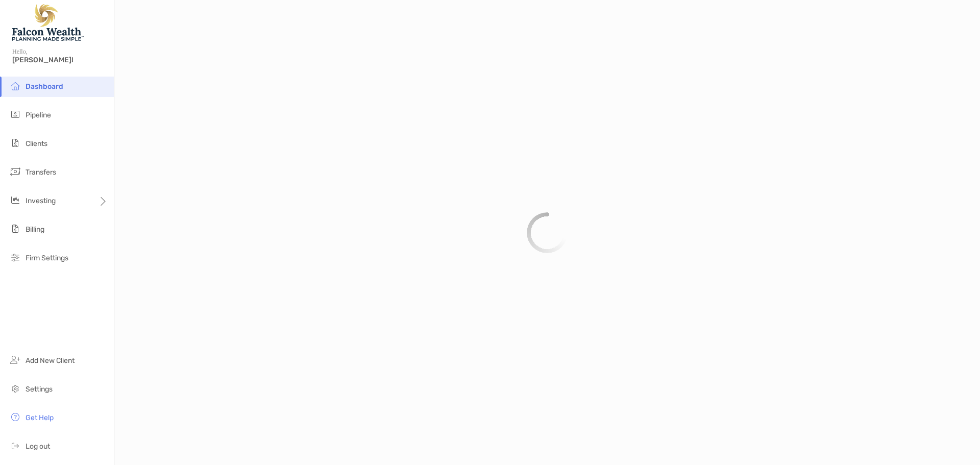 The image size is (980, 465). Describe the element at coordinates (36, 143) in the screenshot. I see `span: Clients` at that location.